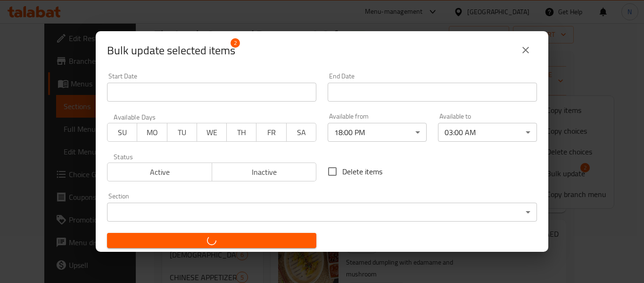 The height and width of the screenshot is (283, 644). I want to click on button: TU, so click(182, 132).